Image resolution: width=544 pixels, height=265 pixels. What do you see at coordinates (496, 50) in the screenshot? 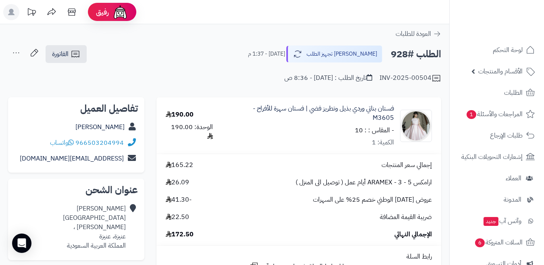
I see `a: لوحة التحكم` at bounding box center [496, 50].